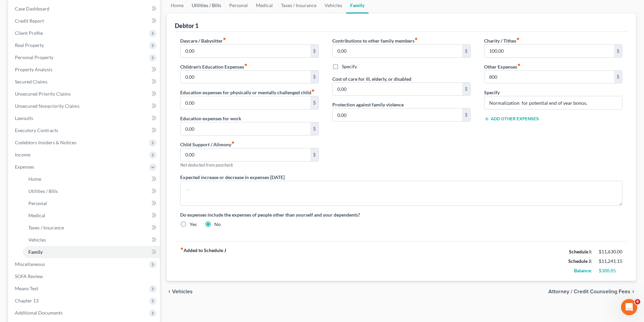 The height and width of the screenshot is (322, 644). What do you see at coordinates (26, 288) in the screenshot?
I see `span: Means Test` at bounding box center [26, 288].